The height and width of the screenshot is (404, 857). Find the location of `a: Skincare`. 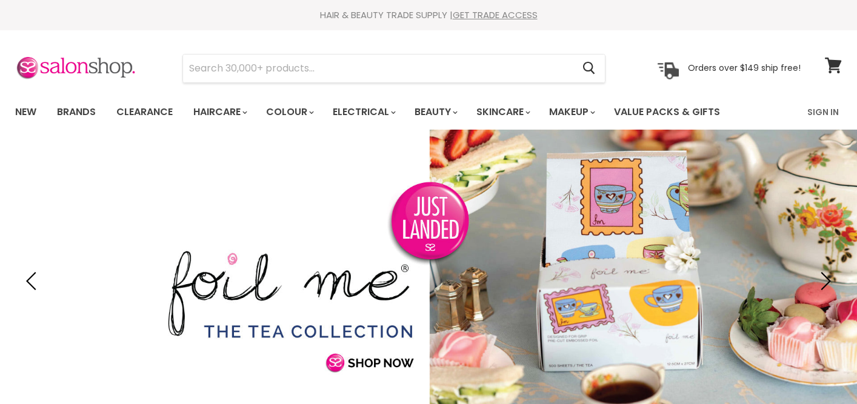

a: Skincare is located at coordinates (502, 112).